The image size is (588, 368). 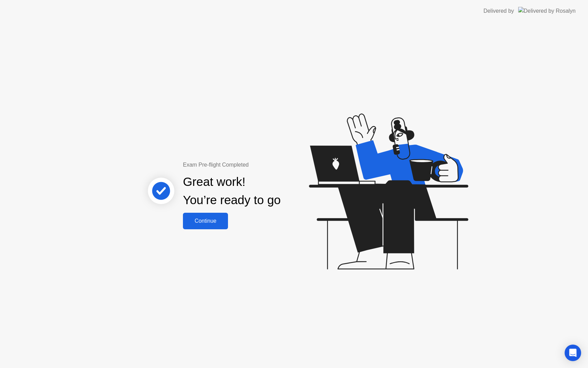 I want to click on div: Exam Pre-flight Completed, so click(x=254, y=165).